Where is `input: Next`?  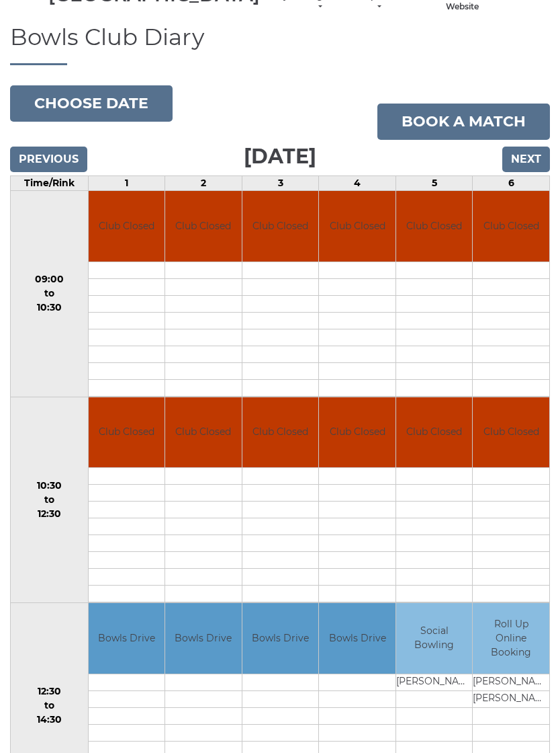
input: Next is located at coordinates (526, 160).